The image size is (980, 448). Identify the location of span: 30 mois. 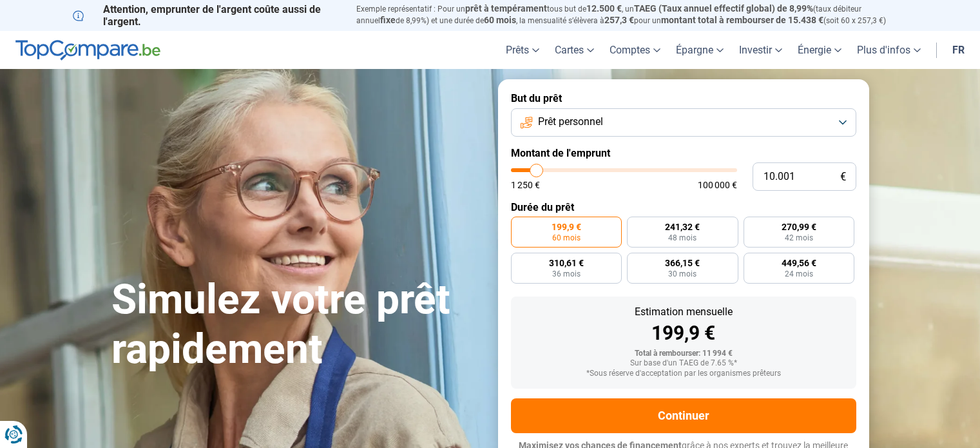
(682, 274).